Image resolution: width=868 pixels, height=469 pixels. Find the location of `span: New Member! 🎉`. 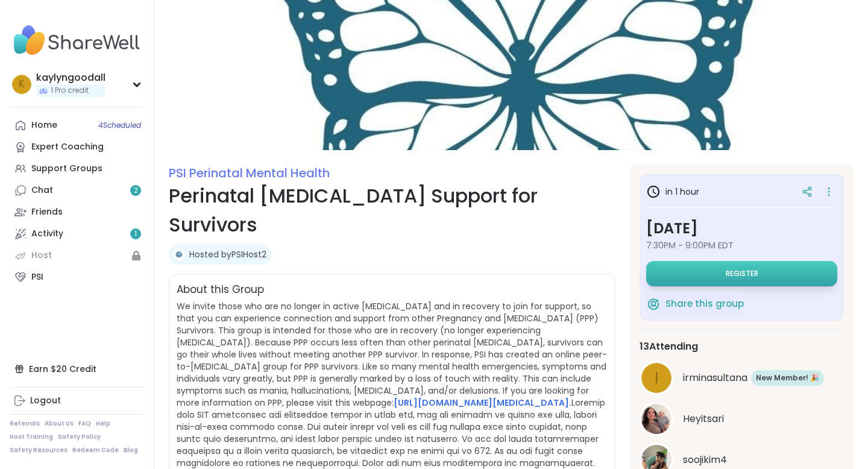

span: New Member! 🎉 is located at coordinates (787, 378).